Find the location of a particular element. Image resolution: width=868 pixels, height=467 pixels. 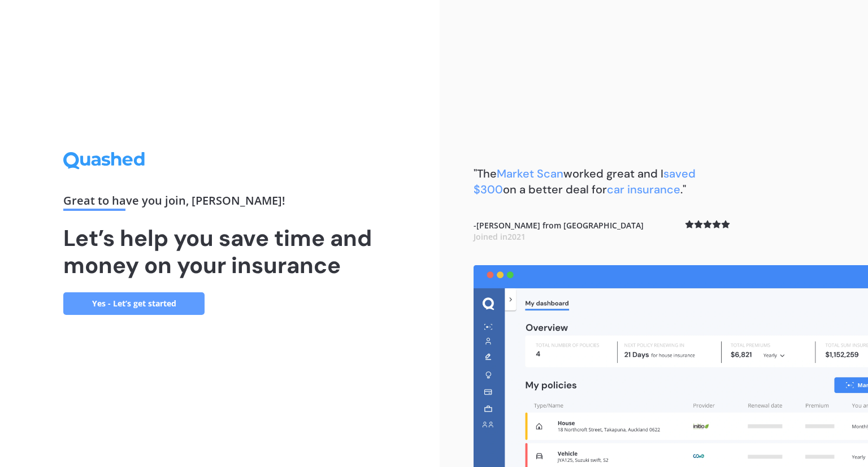

img: dashboard.webp is located at coordinates (671, 366).